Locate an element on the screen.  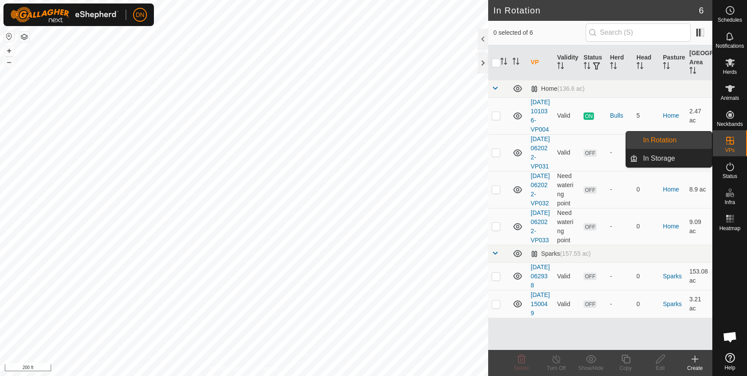
th: Herd is located at coordinates (620, 62).